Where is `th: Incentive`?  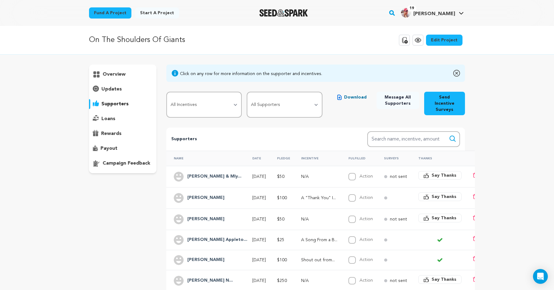
th: Incentive is located at coordinates (317, 158).